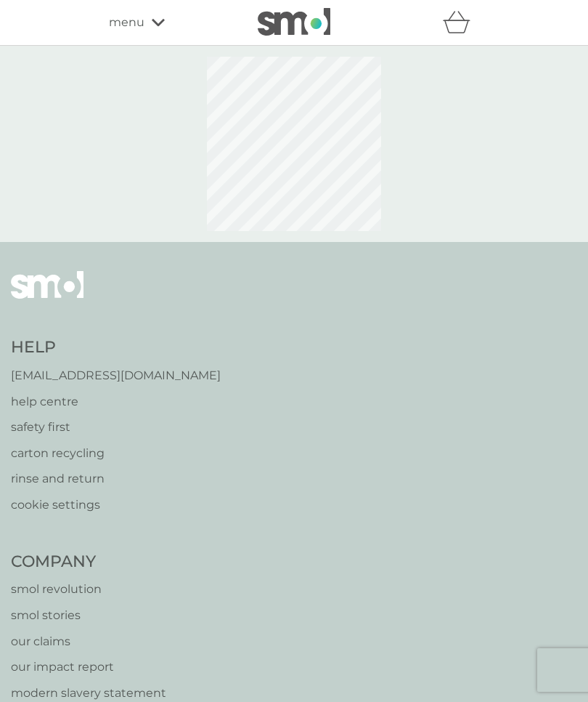 The image size is (588, 702). I want to click on p: help centre, so click(115, 402).